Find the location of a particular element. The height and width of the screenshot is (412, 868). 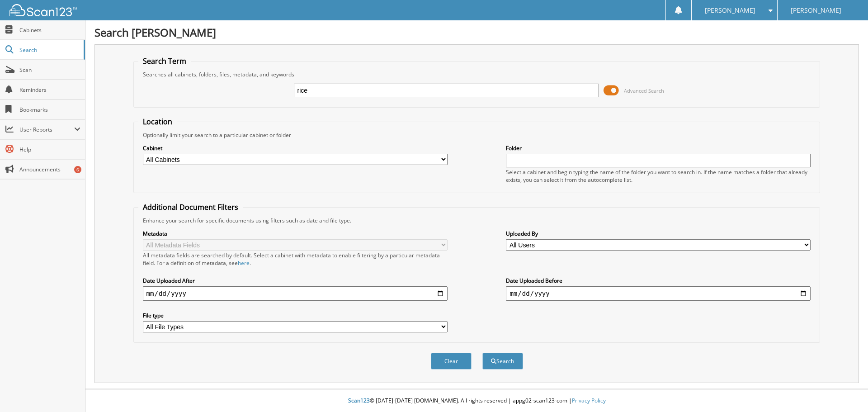

a: Privacy Policy is located at coordinates (589, 400).